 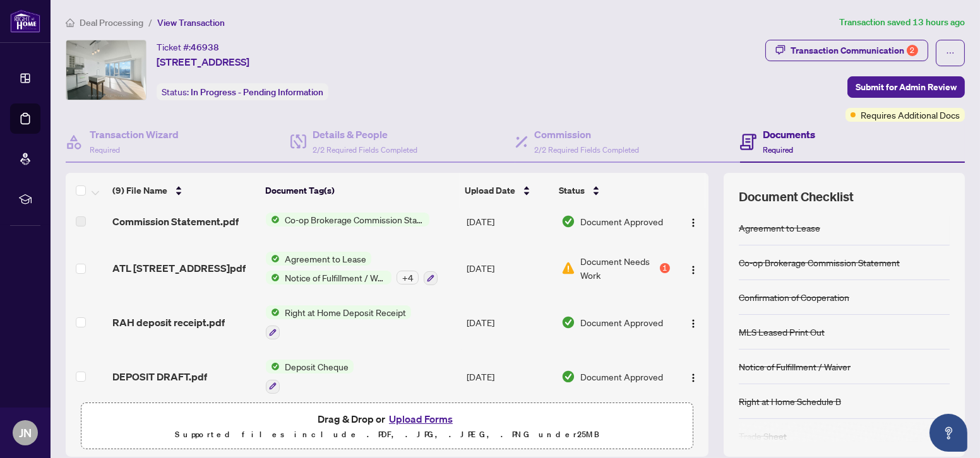 What do you see at coordinates (326, 259) in the screenshot?
I see `span: Agreement to Lease` at bounding box center [326, 259].